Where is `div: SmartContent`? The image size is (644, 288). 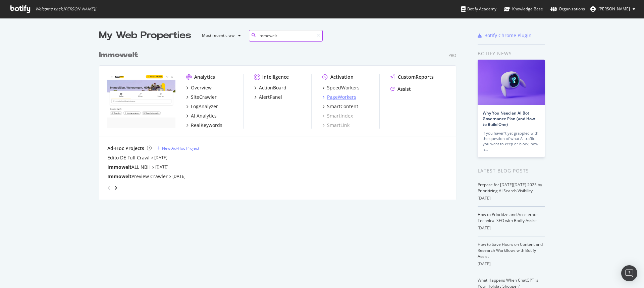 div: SmartContent is located at coordinates (343, 107).